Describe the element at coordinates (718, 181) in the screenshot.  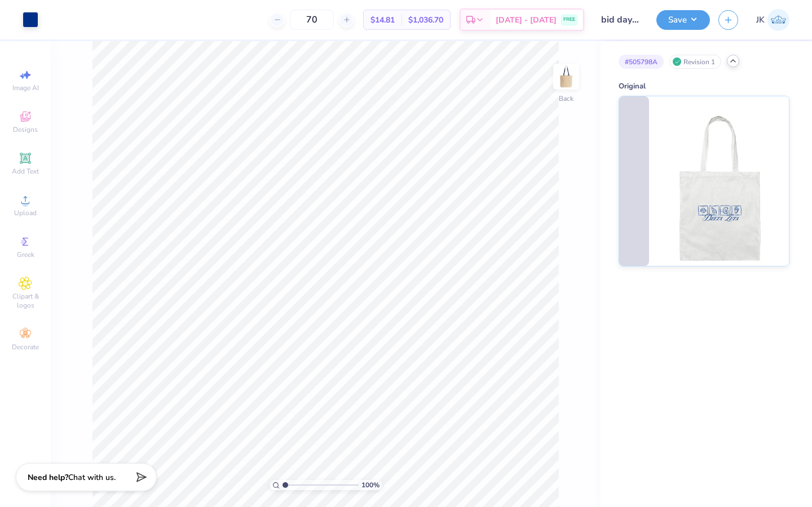
I see `img: Original` at that location.